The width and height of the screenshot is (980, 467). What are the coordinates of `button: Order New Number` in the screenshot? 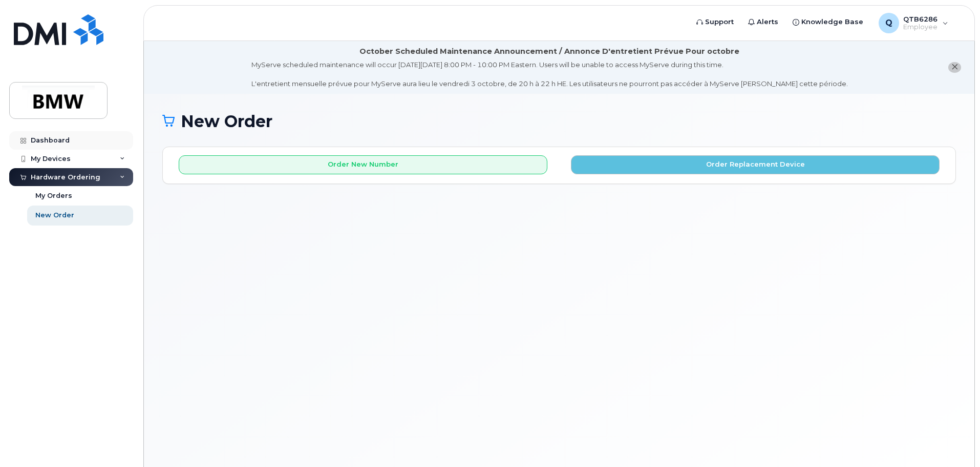 It's located at (363, 164).